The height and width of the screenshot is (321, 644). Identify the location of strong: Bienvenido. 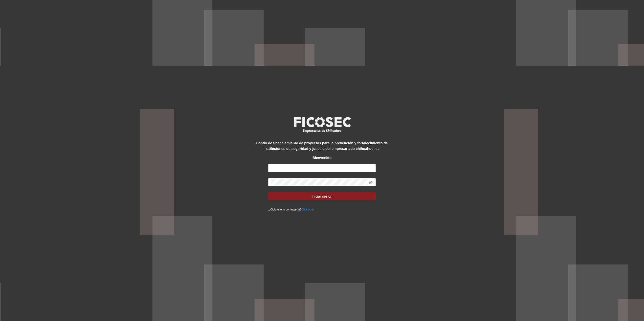
(322, 158).